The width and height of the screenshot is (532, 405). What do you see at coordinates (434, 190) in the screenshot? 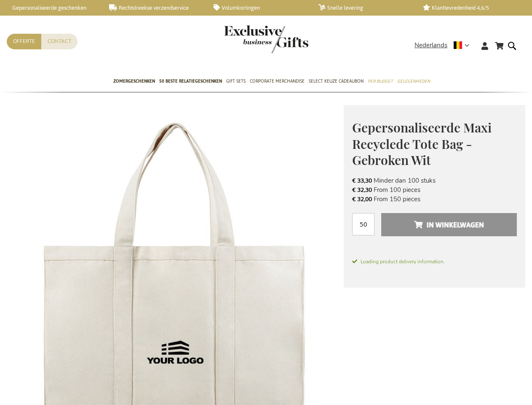
I see `li: From 100 pieces` at bounding box center [434, 190].